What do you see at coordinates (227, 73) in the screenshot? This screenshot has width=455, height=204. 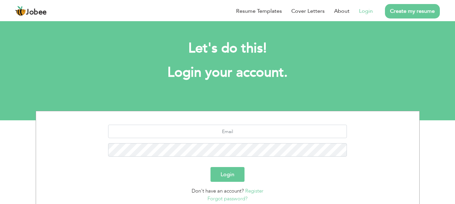 I see `h1: Login your account.` at bounding box center [227, 73].